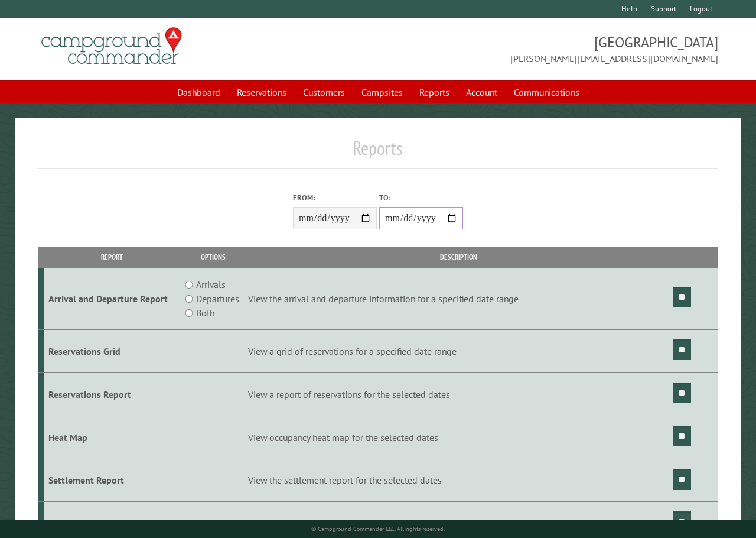 The image size is (756, 538). I want to click on td: Settlement Report, so click(112, 480).